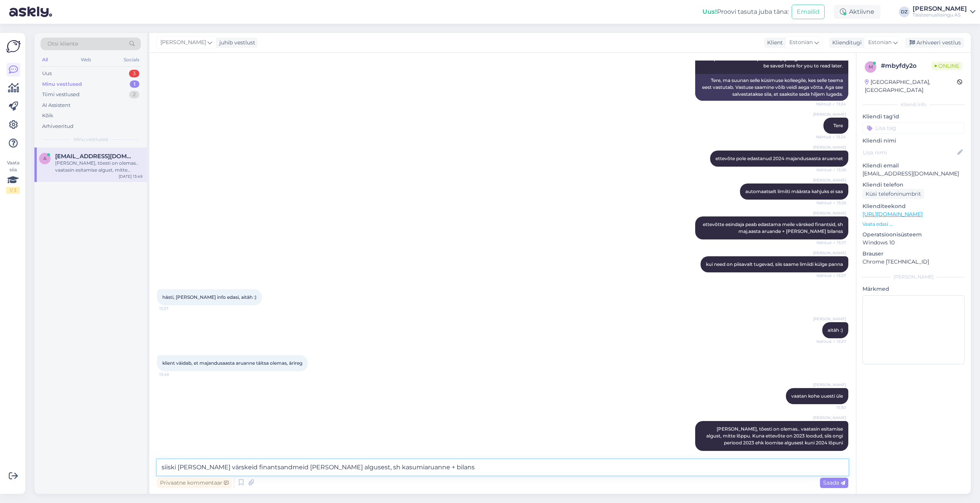 This screenshot has width=980, height=503. What do you see at coordinates (904, 12) in the screenshot?
I see `div: DZ` at bounding box center [904, 12].